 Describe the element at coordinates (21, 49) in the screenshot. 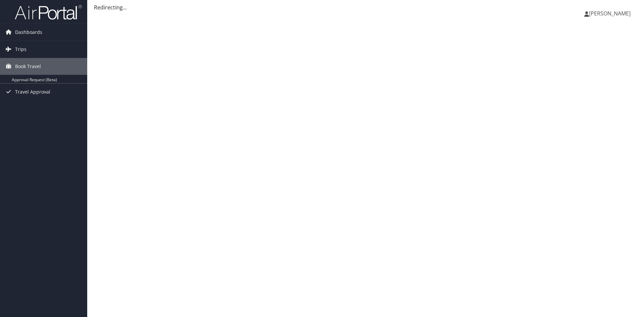

I see `span: Trips` at that location.